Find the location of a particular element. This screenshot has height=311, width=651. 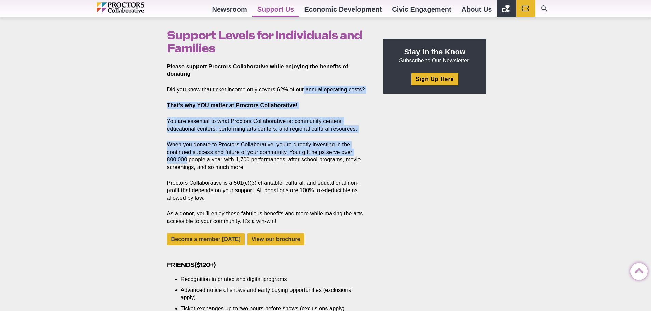

strong: $120+ is located at coordinates (205, 265).